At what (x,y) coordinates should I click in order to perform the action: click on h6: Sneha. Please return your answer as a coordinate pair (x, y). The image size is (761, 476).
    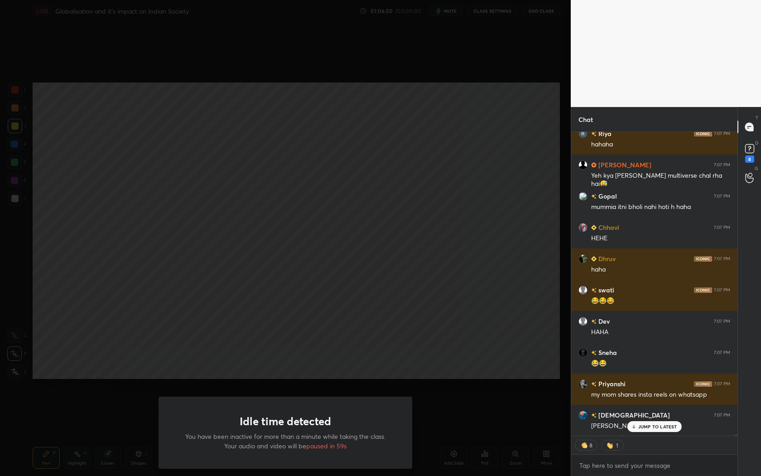
    Looking at the image, I should click on (606, 352).